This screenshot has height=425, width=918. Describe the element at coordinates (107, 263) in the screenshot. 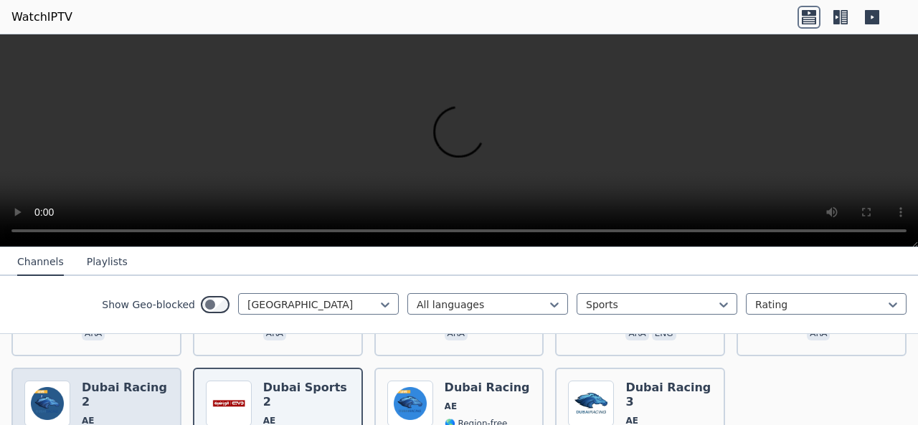

I see `button: Playlists` at that location.